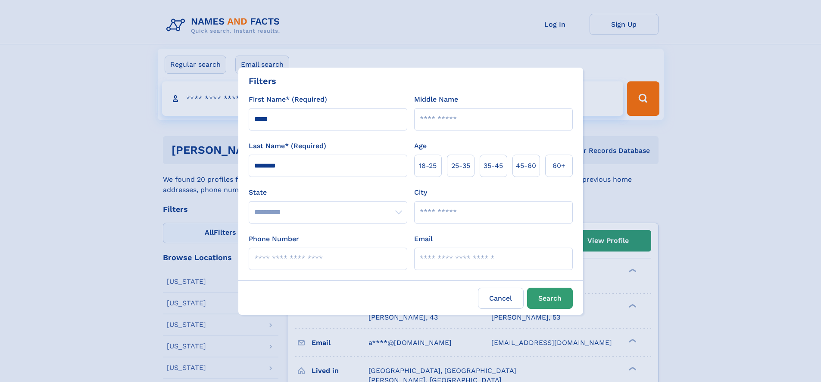  What do you see at coordinates (493, 166) in the screenshot?
I see `span: 35‑45` at bounding box center [493, 166].